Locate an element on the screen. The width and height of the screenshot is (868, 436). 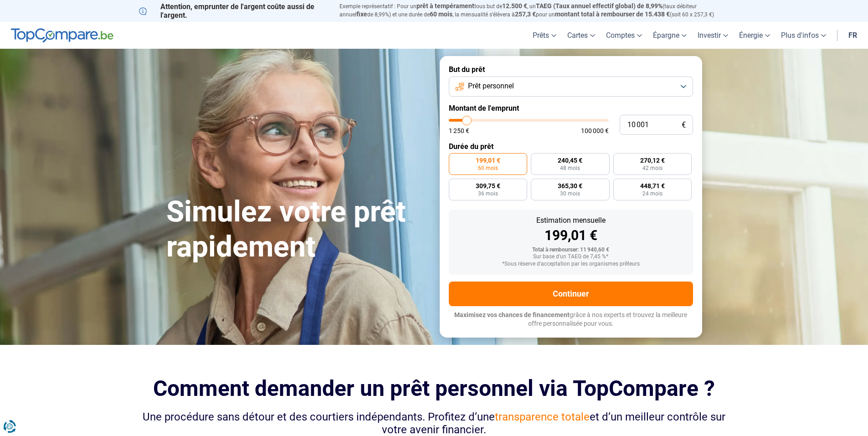
span: 240,45 € is located at coordinates (570, 160).